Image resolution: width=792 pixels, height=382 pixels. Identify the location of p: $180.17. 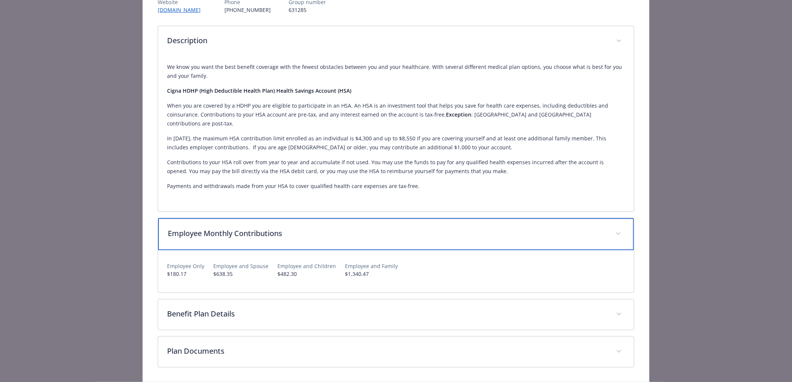
(186, 274).